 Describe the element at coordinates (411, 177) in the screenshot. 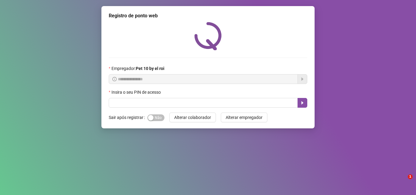

I see `span: 1` at that location.